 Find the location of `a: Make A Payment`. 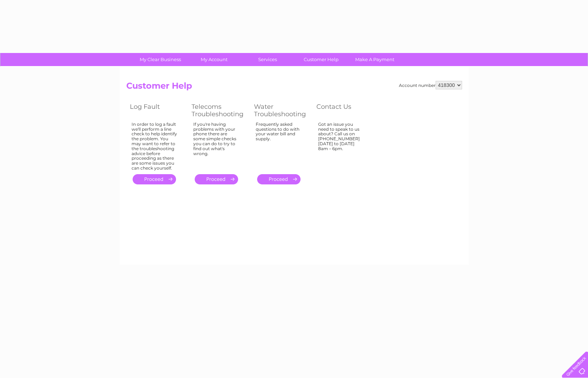

a: Make A Payment is located at coordinates (375, 59).